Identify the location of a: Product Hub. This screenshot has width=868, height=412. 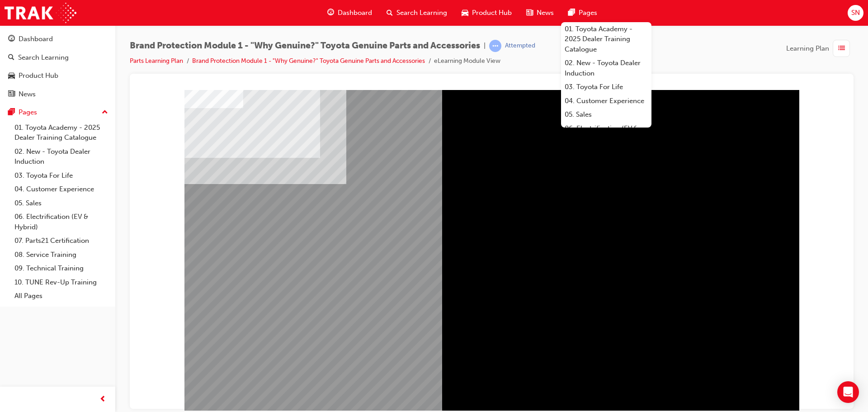
(57, 75).